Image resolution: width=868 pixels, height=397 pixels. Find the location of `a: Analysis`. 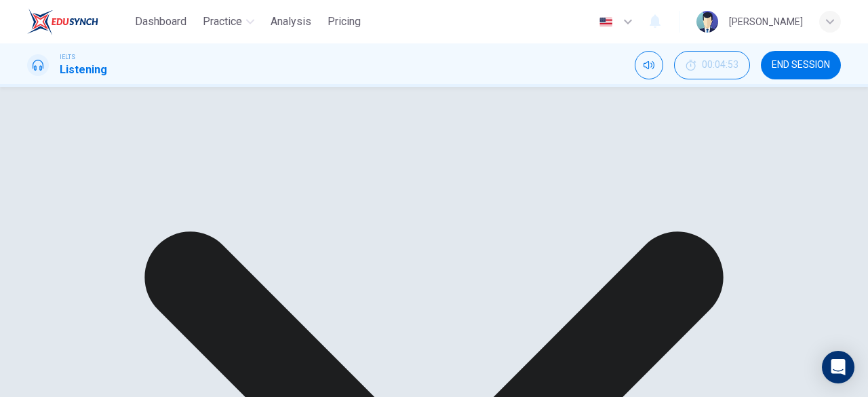

a: Analysis is located at coordinates (291, 22).